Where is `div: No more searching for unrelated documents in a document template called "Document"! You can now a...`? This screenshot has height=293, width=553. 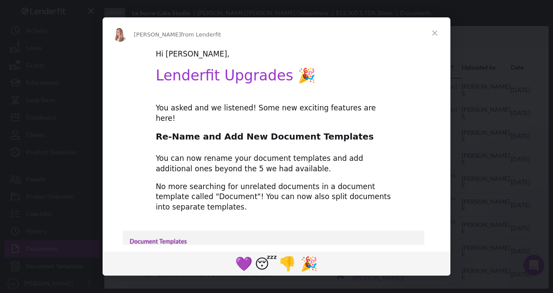 div: No more searching for unrelated documents in a document template called "Document"! You can now a... is located at coordinates (277, 197).